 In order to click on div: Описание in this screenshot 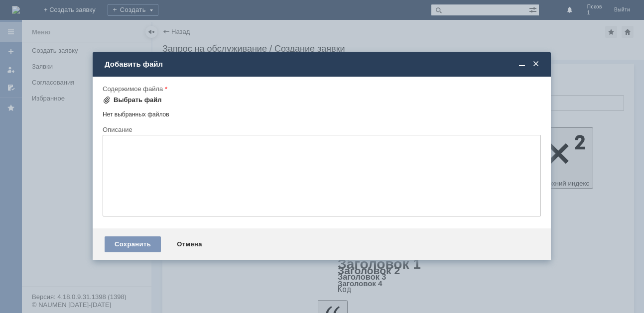, I will do `click(320, 130)`.